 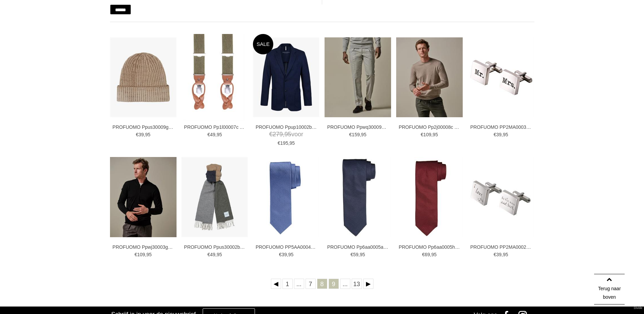 What do you see at coordinates (358, 197) in the screenshot?
I see `img: PROFUOMO Pp6aa0005a Accessoires` at bounding box center [358, 197].